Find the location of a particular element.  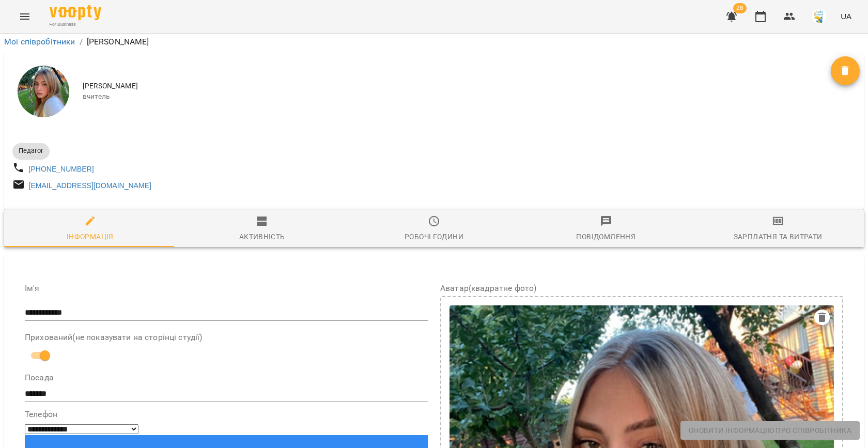

select: Phone number country is located at coordinates (81, 429).